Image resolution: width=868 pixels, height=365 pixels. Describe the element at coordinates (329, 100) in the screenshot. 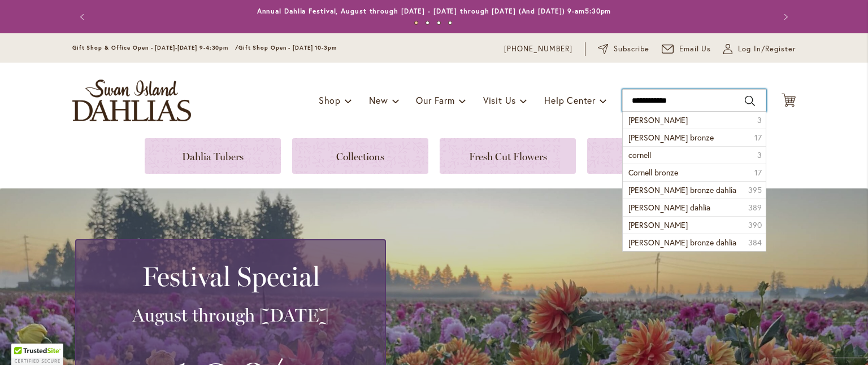

I see `span: Shop` at that location.